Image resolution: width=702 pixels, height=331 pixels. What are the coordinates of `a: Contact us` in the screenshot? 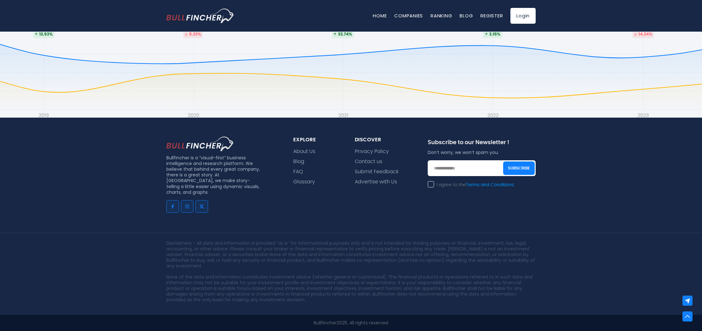 It's located at (369, 161).